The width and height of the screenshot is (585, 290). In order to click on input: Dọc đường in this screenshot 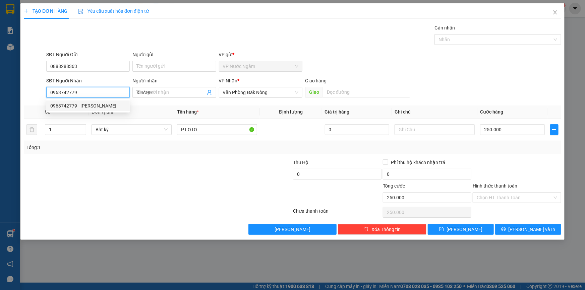, I will do `click(366, 92)`.